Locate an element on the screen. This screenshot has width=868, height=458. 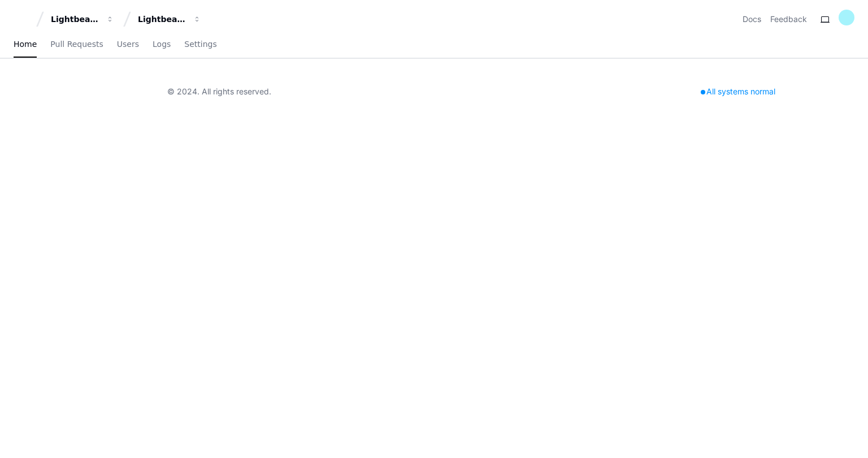
div: All systems normal is located at coordinates (738, 92).